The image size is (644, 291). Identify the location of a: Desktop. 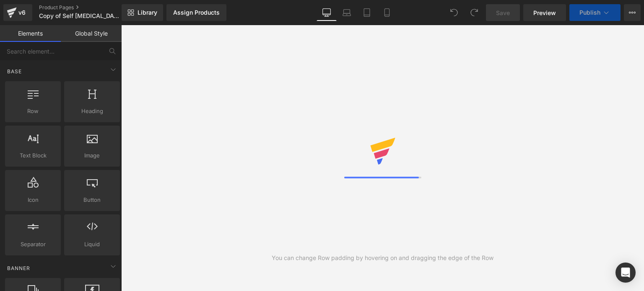
(327, 13).